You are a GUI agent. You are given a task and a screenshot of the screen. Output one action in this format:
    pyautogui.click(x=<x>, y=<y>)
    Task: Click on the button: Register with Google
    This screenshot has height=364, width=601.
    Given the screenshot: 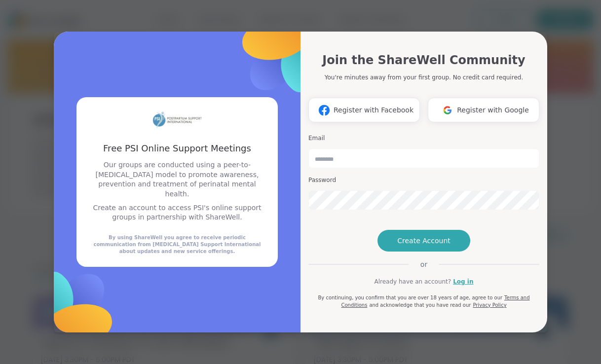 What is the action you would take?
    pyautogui.click(x=484, y=110)
    